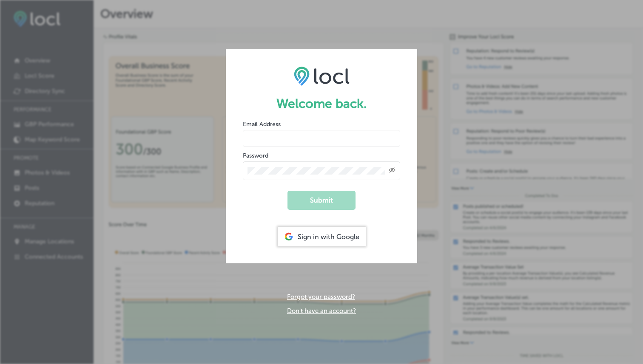  Describe the element at coordinates (256, 156) in the screenshot. I see `label: Password` at that location.